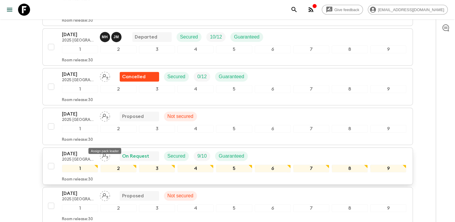  What do you see at coordinates (294, 10) in the screenshot?
I see `button: search adventures` at bounding box center [294, 10].